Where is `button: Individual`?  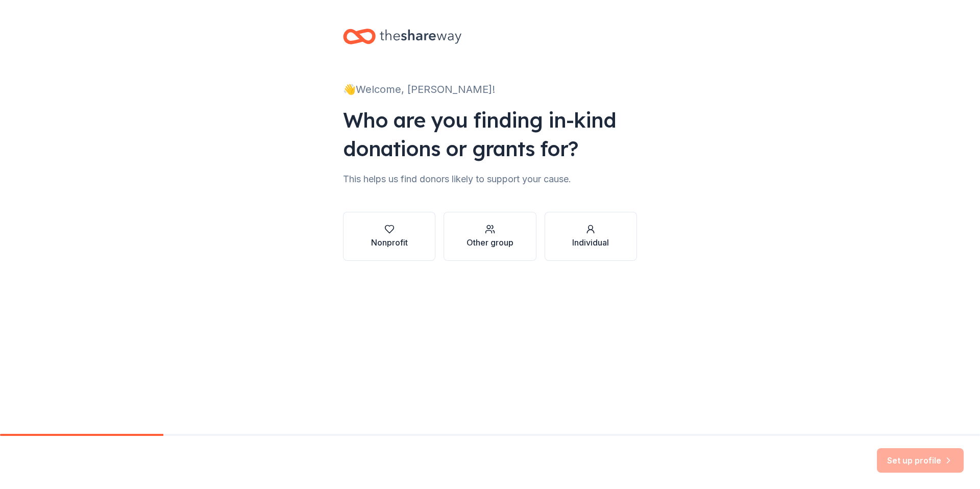 button: Individual is located at coordinates (590, 236).